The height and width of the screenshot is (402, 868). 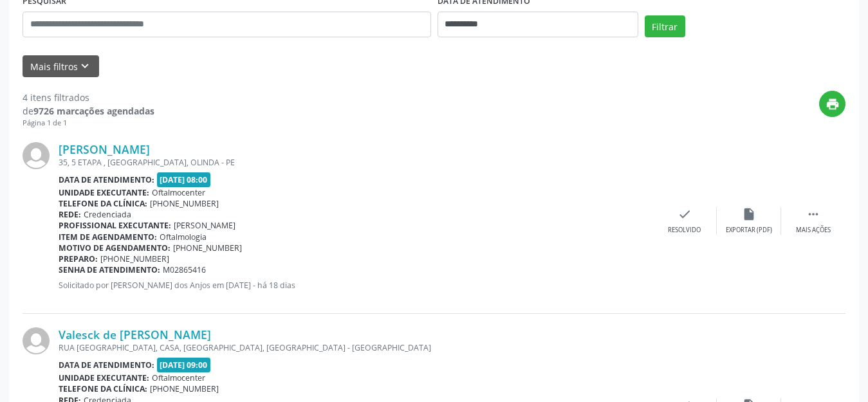 I want to click on strong: 9726 marcações agendadas, so click(x=94, y=111).